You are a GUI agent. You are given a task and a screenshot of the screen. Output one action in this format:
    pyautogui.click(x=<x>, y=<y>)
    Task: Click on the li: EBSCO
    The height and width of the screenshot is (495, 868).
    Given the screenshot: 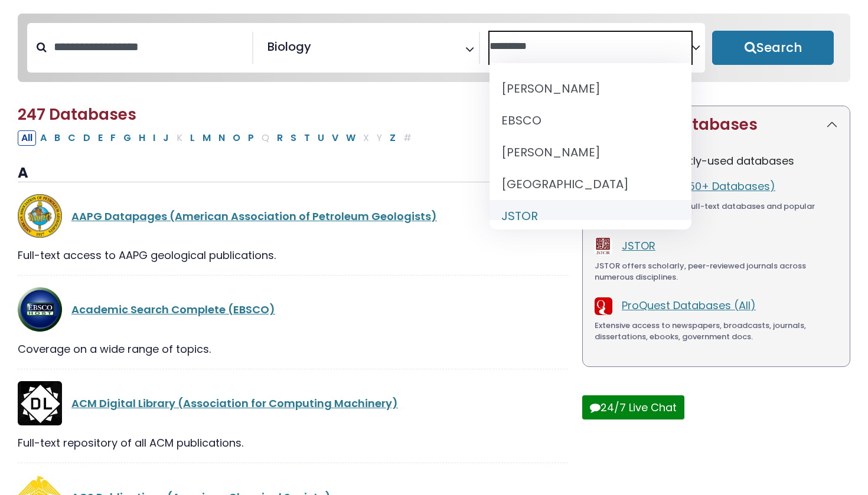 What is the action you would take?
    pyautogui.click(x=591, y=120)
    